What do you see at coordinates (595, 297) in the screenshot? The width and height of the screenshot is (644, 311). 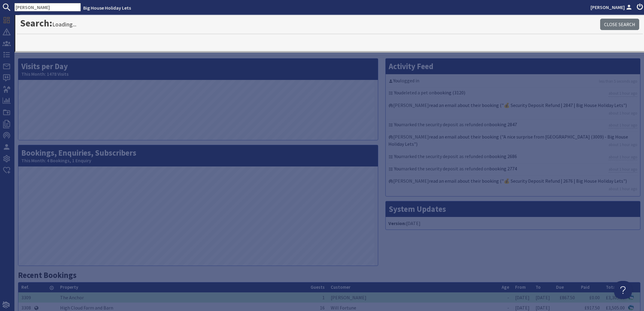 I see `a: £0.00` at bounding box center [595, 297].